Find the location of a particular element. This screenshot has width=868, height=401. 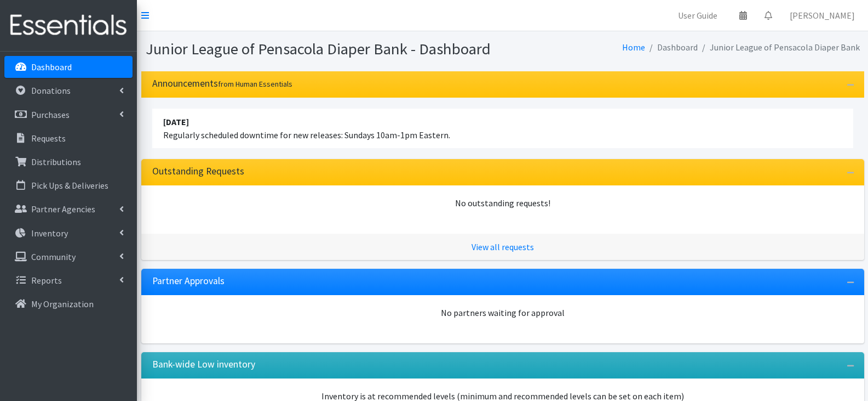

p: Pick Ups & Deliveries is located at coordinates (70, 185).